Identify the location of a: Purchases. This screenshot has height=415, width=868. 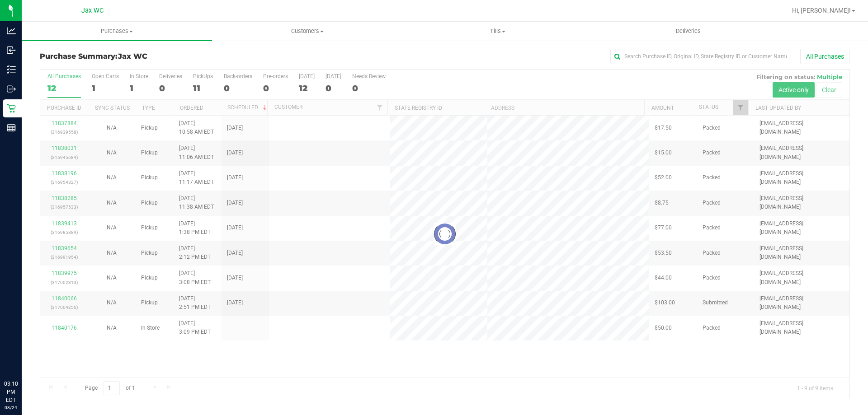
(117, 31).